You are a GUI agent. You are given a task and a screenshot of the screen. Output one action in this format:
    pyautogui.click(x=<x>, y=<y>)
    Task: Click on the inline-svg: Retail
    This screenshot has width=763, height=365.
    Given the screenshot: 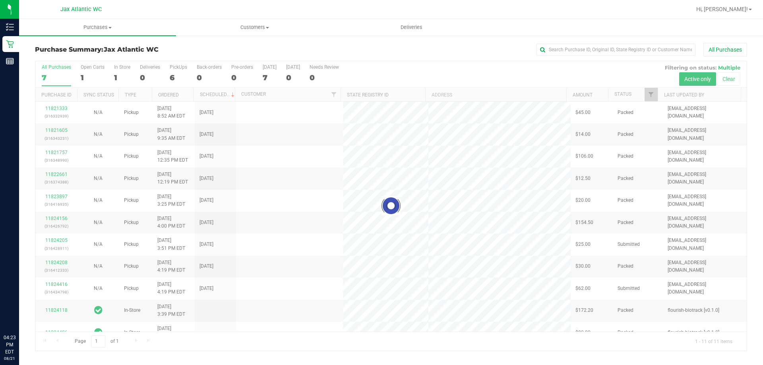 What is the action you would take?
    pyautogui.click(x=10, y=44)
    